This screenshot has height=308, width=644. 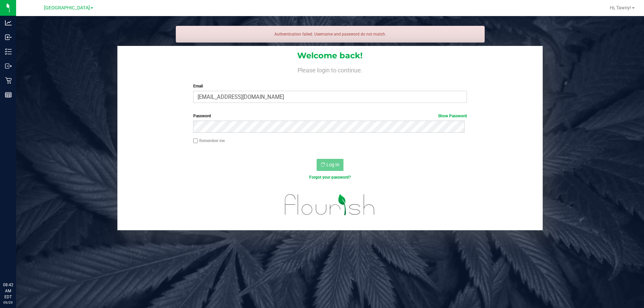 I want to click on h1: Welcome back!, so click(x=330, y=55).